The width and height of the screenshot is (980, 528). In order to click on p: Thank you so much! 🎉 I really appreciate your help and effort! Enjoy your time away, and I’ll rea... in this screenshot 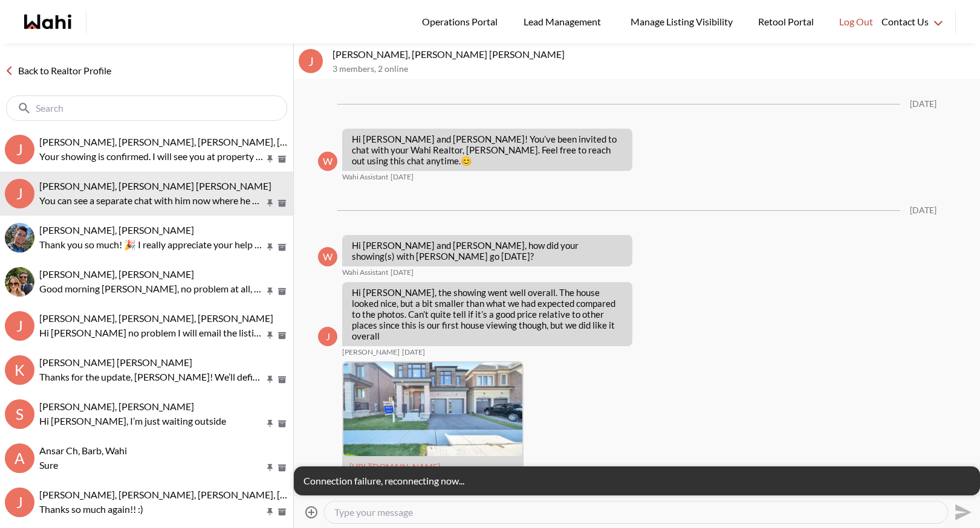, I will do `click(152, 245)`.